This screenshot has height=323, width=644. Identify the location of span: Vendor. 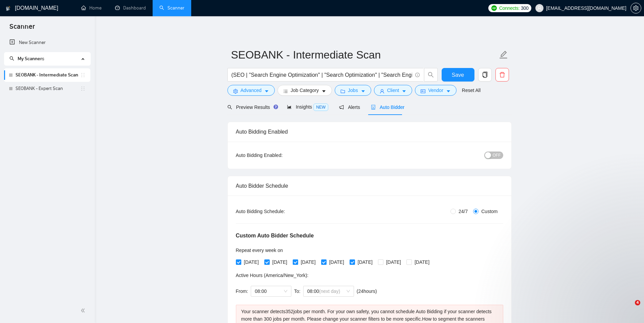
(435, 90).